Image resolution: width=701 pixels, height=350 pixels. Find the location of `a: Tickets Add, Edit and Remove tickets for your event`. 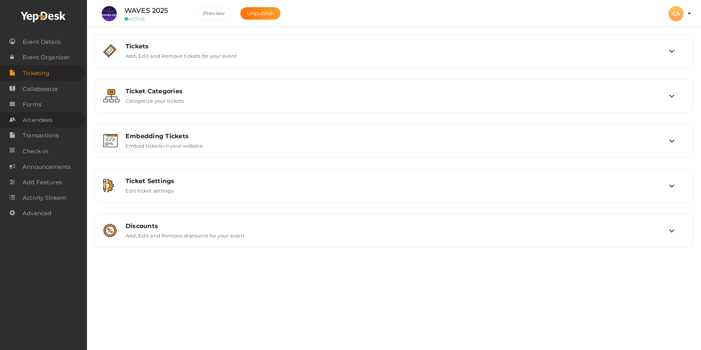

a: Tickets Add, Edit and Remove tickets for your event is located at coordinates (394, 57).